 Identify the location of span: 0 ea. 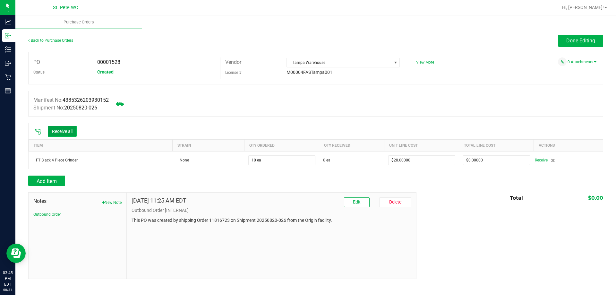
(327, 160).